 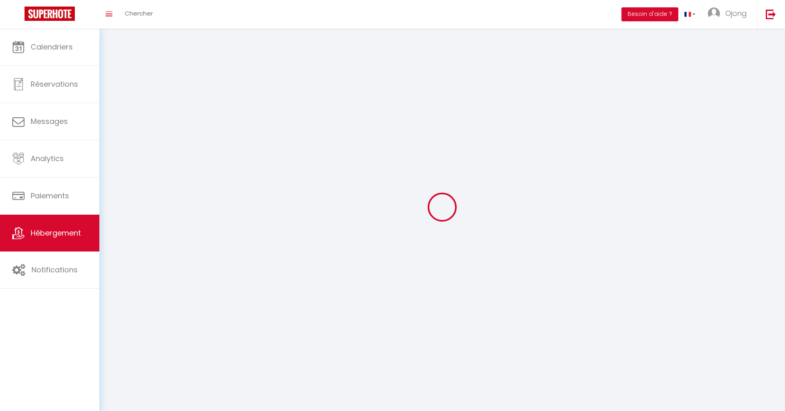 I want to click on span: Analytics, so click(x=47, y=158).